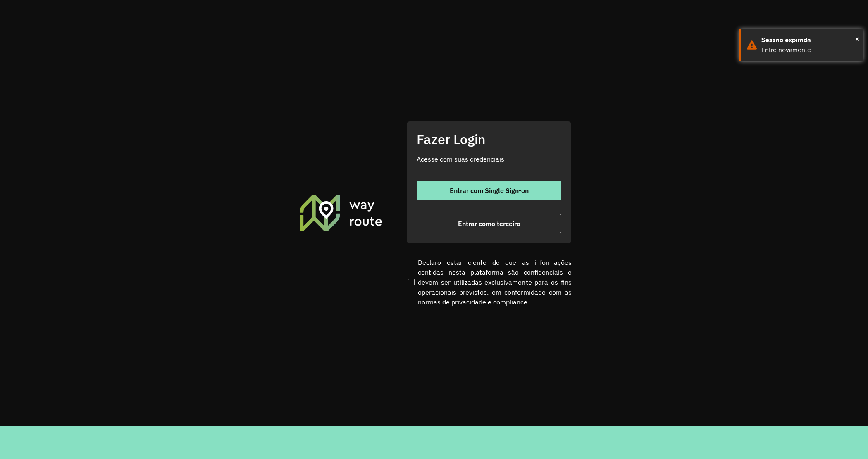 The image size is (868, 459). I want to click on div: Sessão expirada, so click(809, 40).